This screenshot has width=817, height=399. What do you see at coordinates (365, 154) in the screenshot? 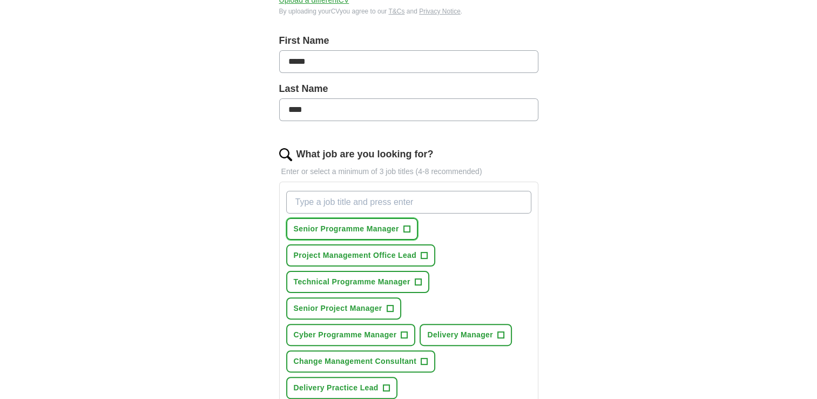
I see `label: What job are you looking for?` at bounding box center [365, 154].